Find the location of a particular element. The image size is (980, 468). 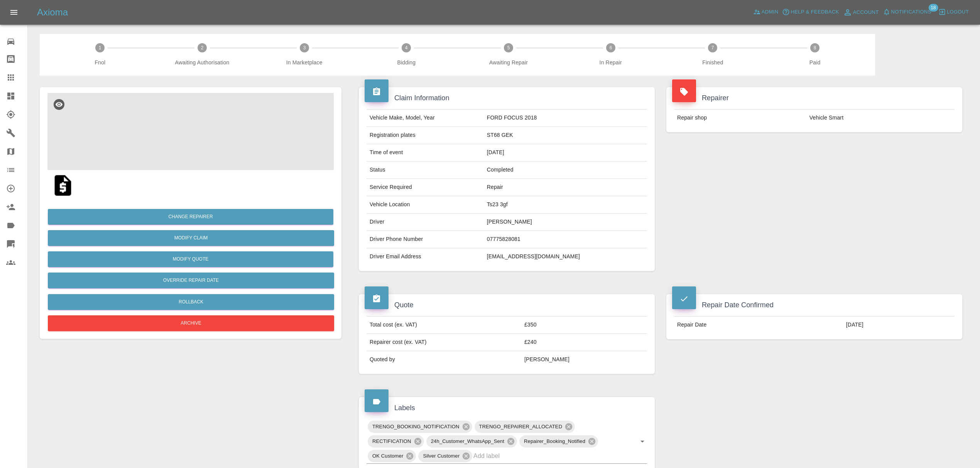

span: Help & Feedback is located at coordinates (815, 12).